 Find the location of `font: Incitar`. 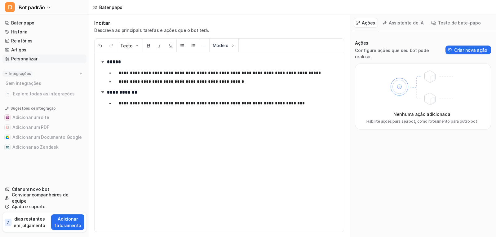

font: Incitar is located at coordinates (102, 23).